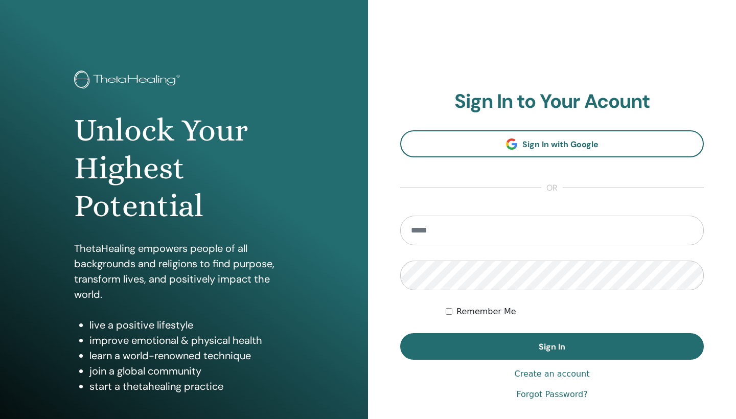 This screenshot has height=419, width=736. Describe the element at coordinates (552, 347) in the screenshot. I see `button: Sign In` at that location.